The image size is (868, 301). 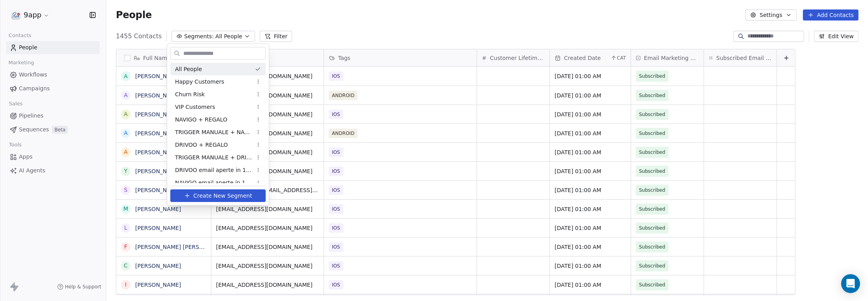 What do you see at coordinates (214, 170) in the screenshot?
I see `span: DRIVOO email aperte in 14 giorni` at bounding box center [214, 170].